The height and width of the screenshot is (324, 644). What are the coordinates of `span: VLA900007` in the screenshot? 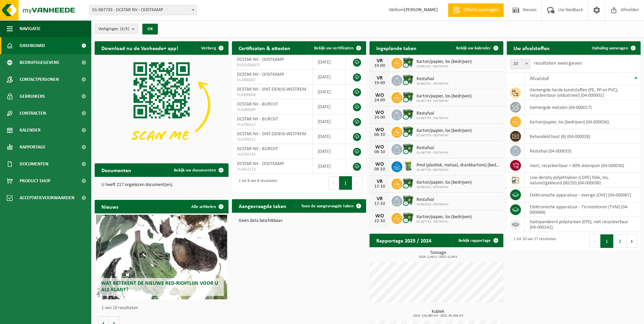 It's located at (272, 80).